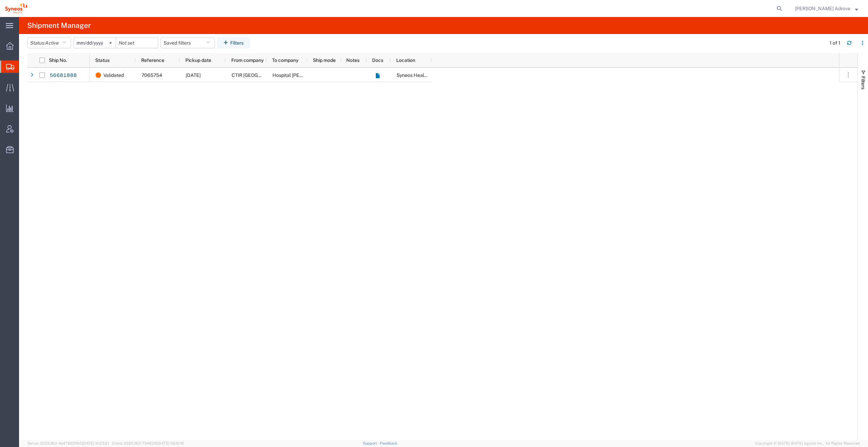 This screenshot has width=868, height=447. Describe the element at coordinates (378, 60) in the screenshot. I see `span: Docs` at that location.